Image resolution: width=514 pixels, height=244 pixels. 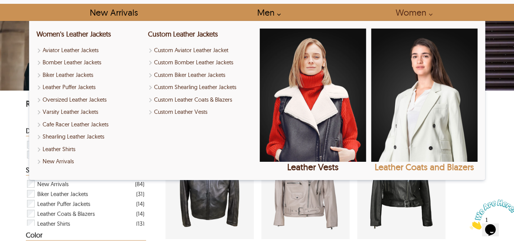 What do you see at coordinates (201, 87) in the screenshot?
I see `a: Shop Custom Shearling Leather Jackets` at bounding box center [201, 87].